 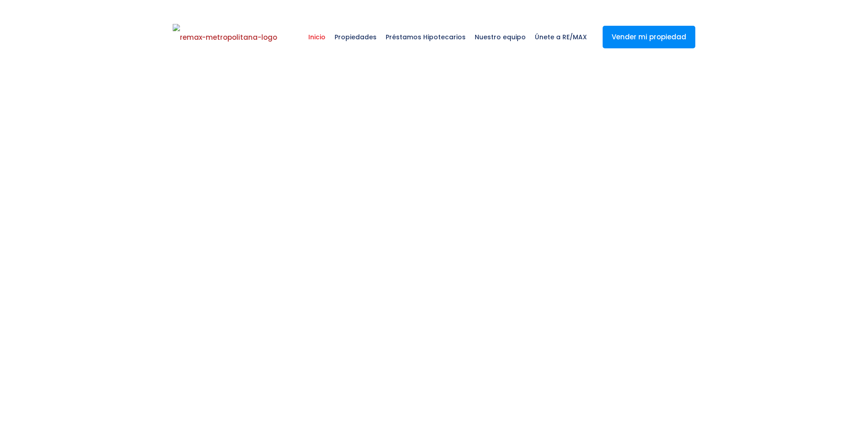 I want to click on a: Préstamos Hipotecarios, so click(x=425, y=37).